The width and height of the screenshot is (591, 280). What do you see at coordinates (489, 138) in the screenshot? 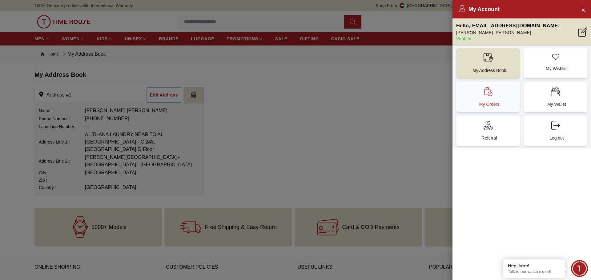
I see `p: Referral` at bounding box center [489, 138].